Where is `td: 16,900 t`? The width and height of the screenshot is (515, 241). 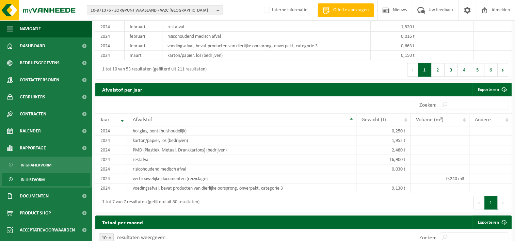
td: 16,900 t is located at coordinates (384, 160).